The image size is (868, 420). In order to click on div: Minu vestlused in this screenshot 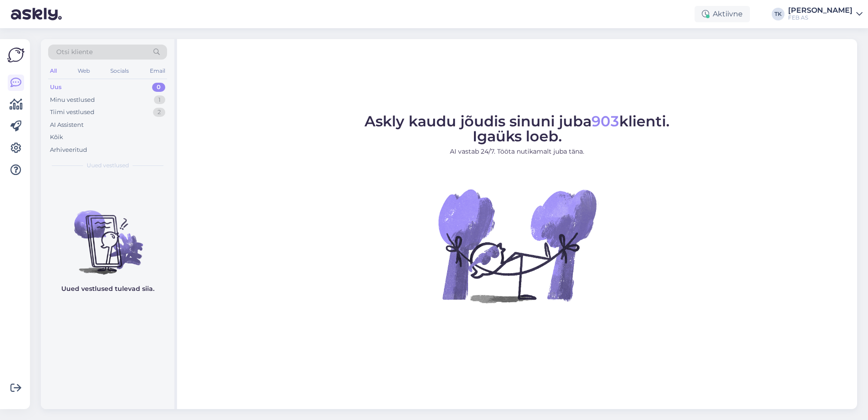, I will do `click(72, 100)`.